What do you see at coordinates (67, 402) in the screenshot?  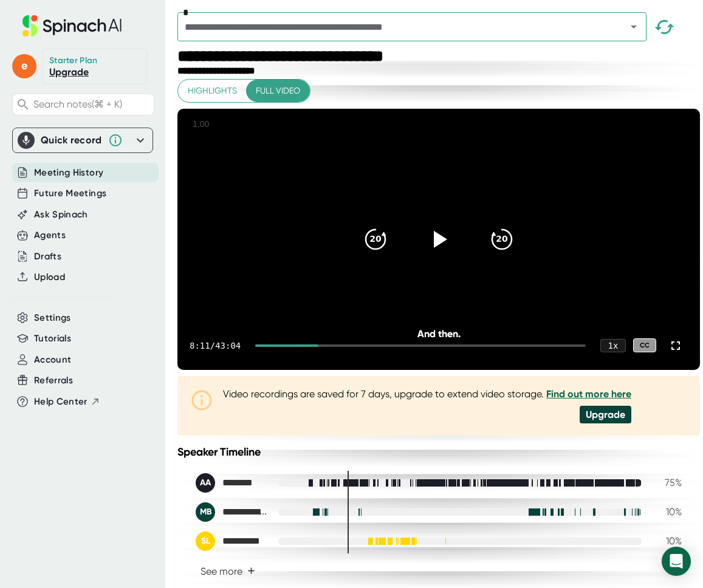 I see `button: Help Center` at bounding box center [67, 402].